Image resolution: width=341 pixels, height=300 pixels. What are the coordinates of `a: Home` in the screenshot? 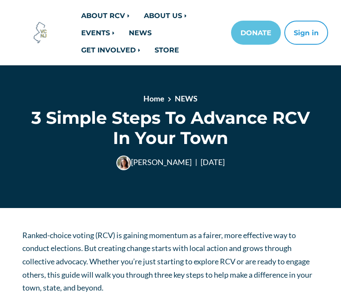 It's located at (154, 98).